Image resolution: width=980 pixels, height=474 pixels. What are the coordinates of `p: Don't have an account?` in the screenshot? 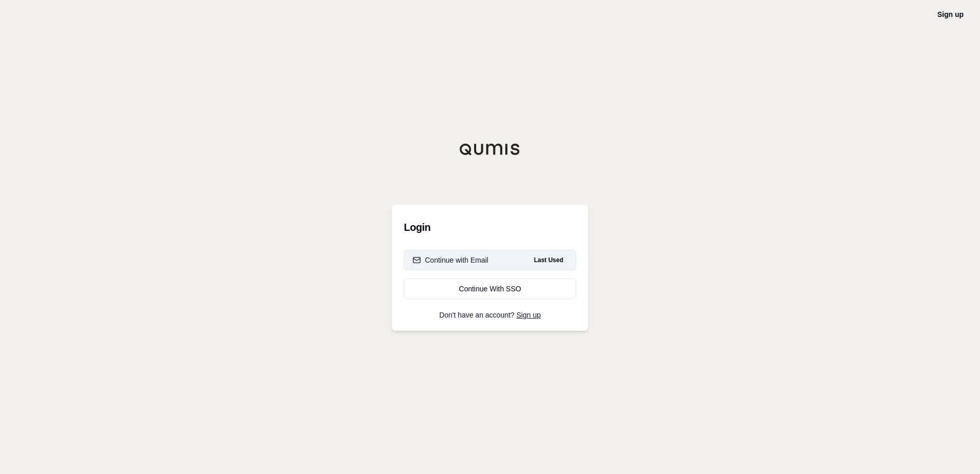 It's located at (490, 314).